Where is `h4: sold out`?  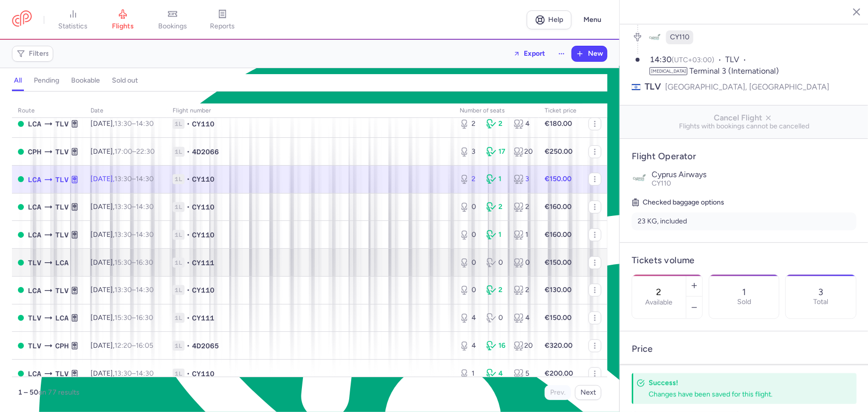 h4: sold out is located at coordinates (125, 81).